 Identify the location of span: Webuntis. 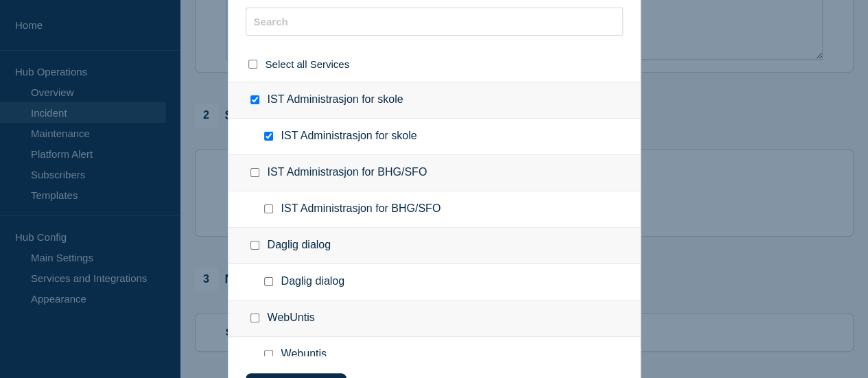
(304, 354).